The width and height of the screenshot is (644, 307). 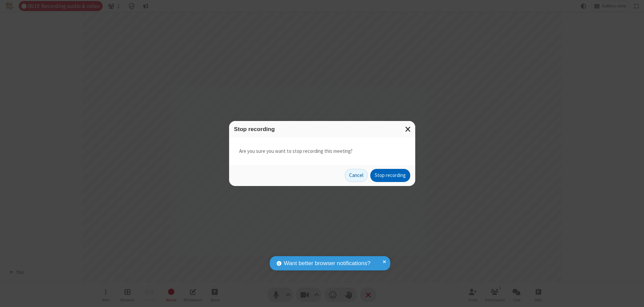 I want to click on h3: Stop recording, so click(x=322, y=129).